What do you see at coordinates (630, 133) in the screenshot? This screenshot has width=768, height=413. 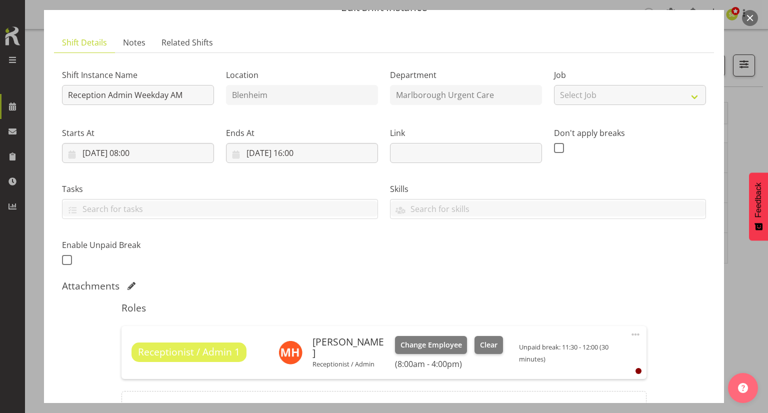 I see `label: Don't apply breaks` at bounding box center [630, 133].